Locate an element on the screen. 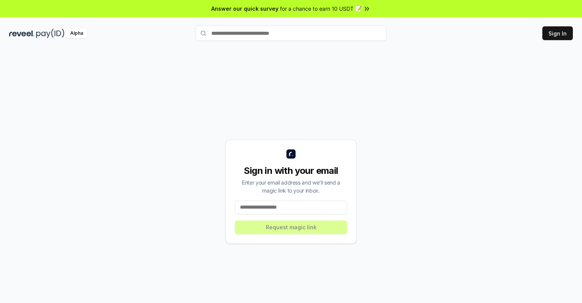 The height and width of the screenshot is (303, 582). div: Alpha is located at coordinates (77, 33).